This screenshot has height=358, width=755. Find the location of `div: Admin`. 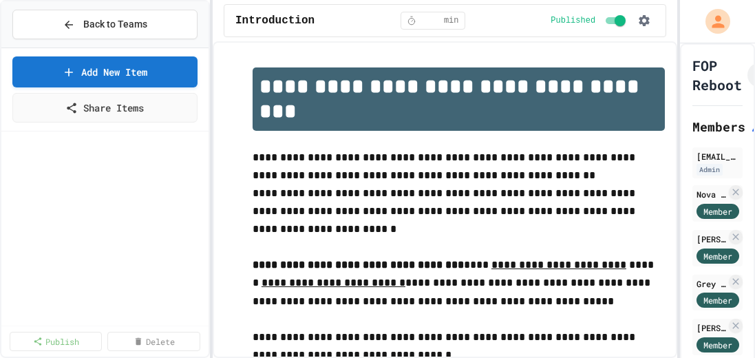

div: Admin is located at coordinates (710, 169).